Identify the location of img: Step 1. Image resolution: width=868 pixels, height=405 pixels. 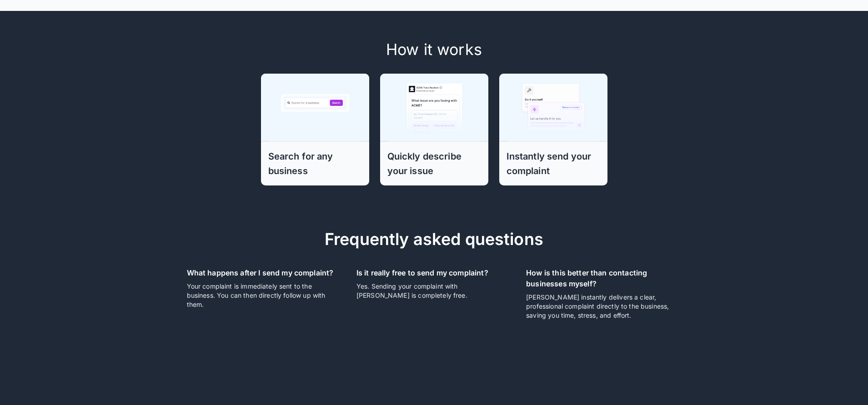
(315, 107).